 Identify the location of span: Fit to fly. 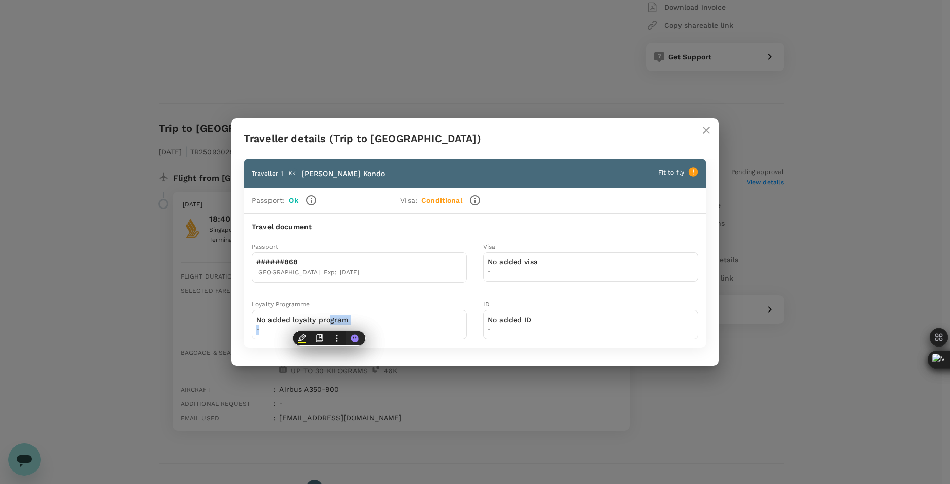
(671, 172).